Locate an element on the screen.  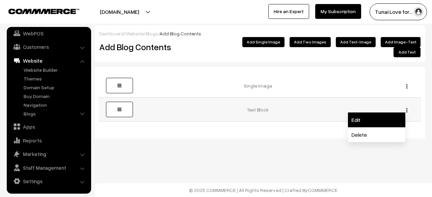
h2: Add Blog Contents is located at coordinates (149, 47).